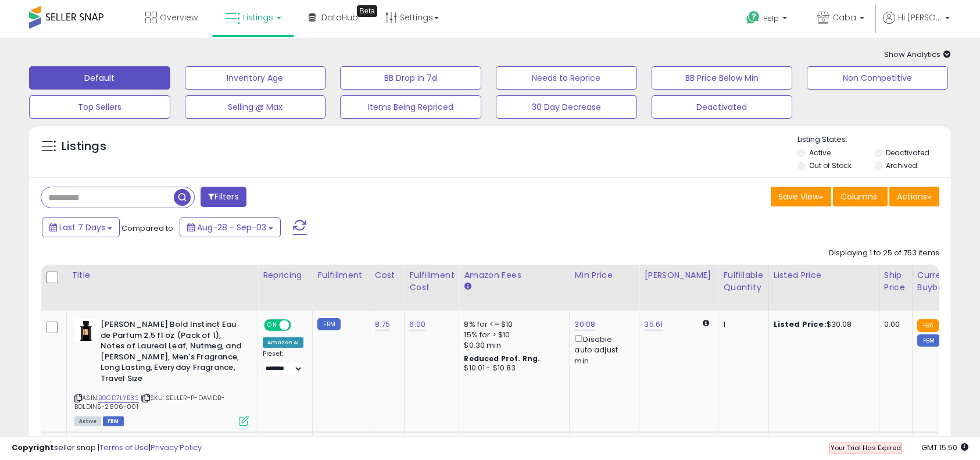  I want to click on span: ON, so click(272, 325).